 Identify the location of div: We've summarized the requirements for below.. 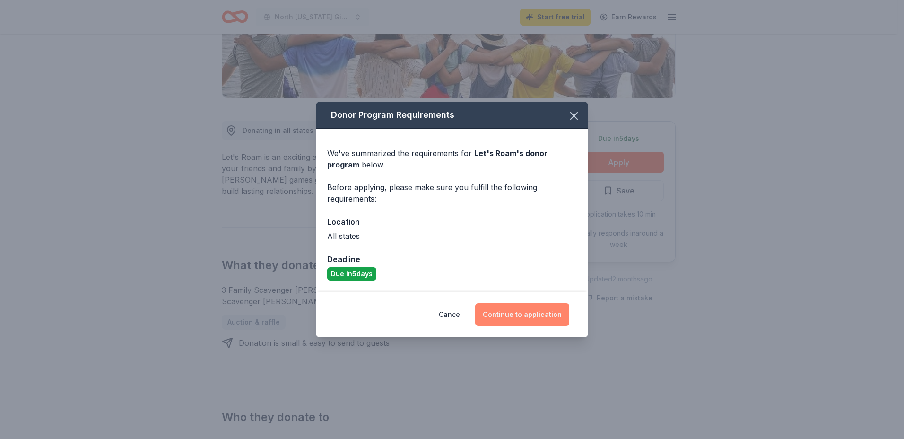
(452, 159).